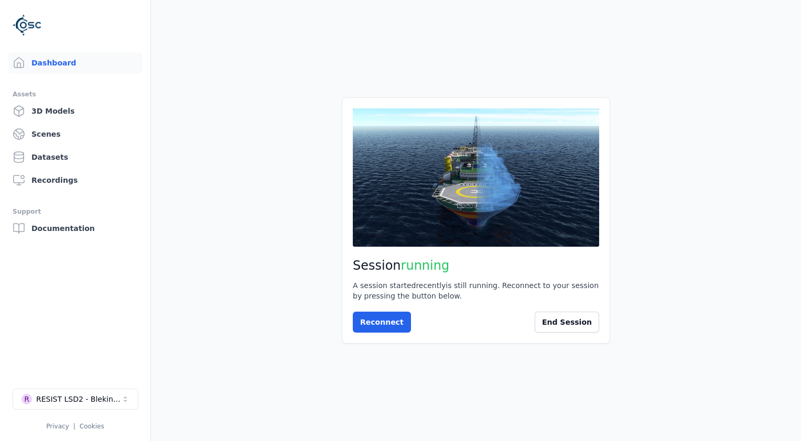  What do you see at coordinates (476, 291) in the screenshot?
I see `div: A session started recently is still running. Reconnect to your session by pressing the button below.` at bounding box center [476, 291].